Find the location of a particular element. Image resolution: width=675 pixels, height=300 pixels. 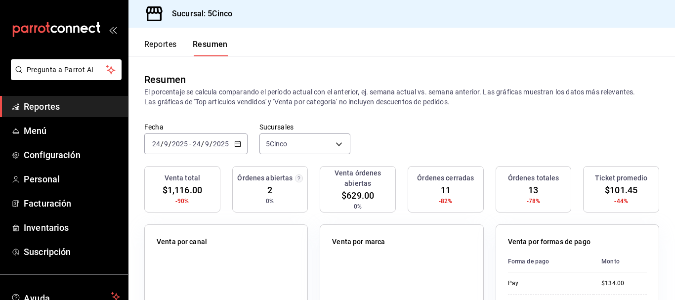

span: Reportes is located at coordinates (72, 106).